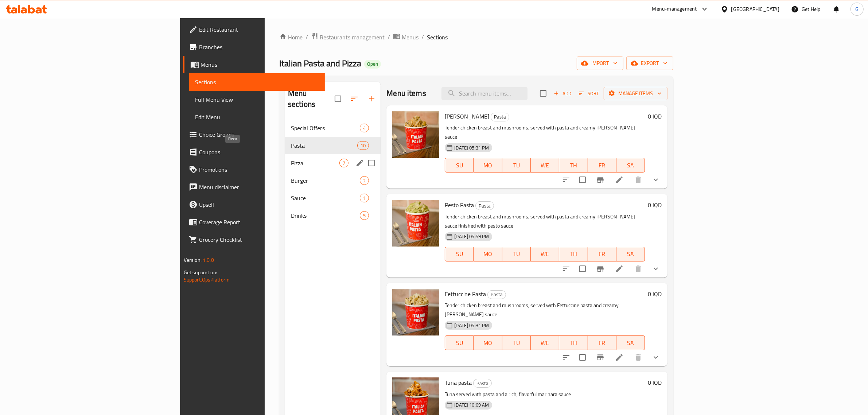 The image size is (868, 415). I want to click on button: edit, so click(360, 163).